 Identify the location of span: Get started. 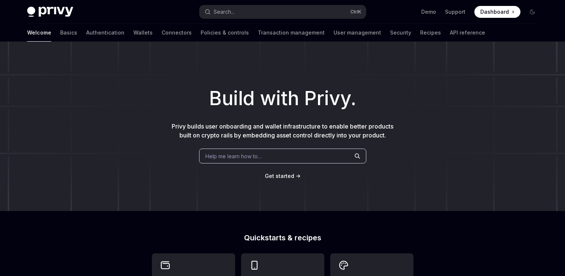
(279, 176).